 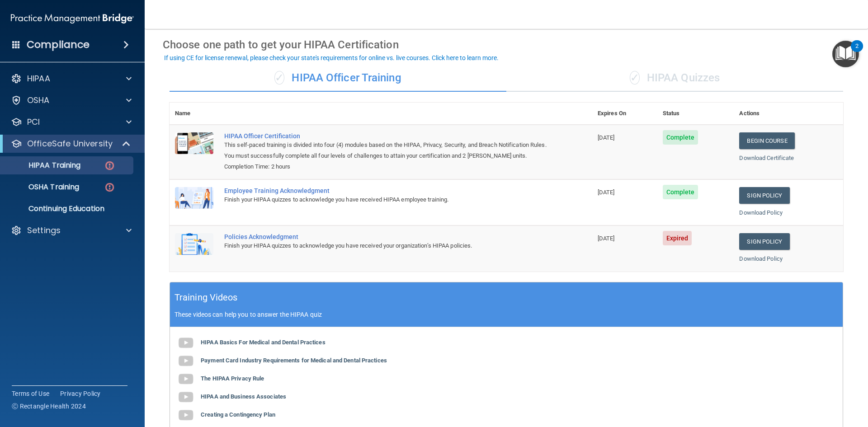 I want to click on div: HIPAA Quizzes, so click(x=675, y=79).